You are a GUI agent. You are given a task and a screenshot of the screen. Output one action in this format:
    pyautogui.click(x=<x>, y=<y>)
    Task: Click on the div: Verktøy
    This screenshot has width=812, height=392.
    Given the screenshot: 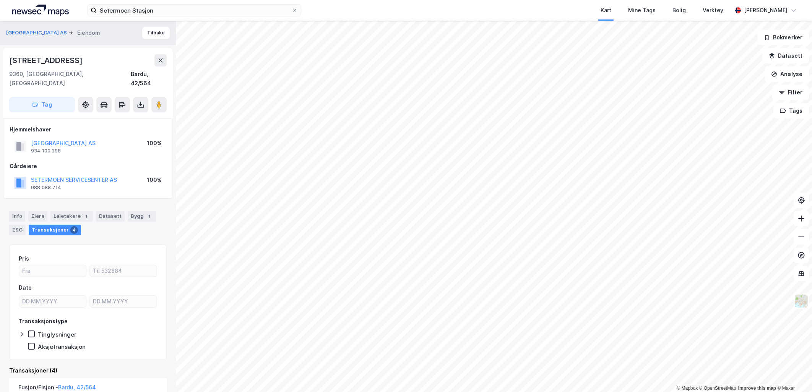 What is the action you would take?
    pyautogui.click(x=713, y=10)
    